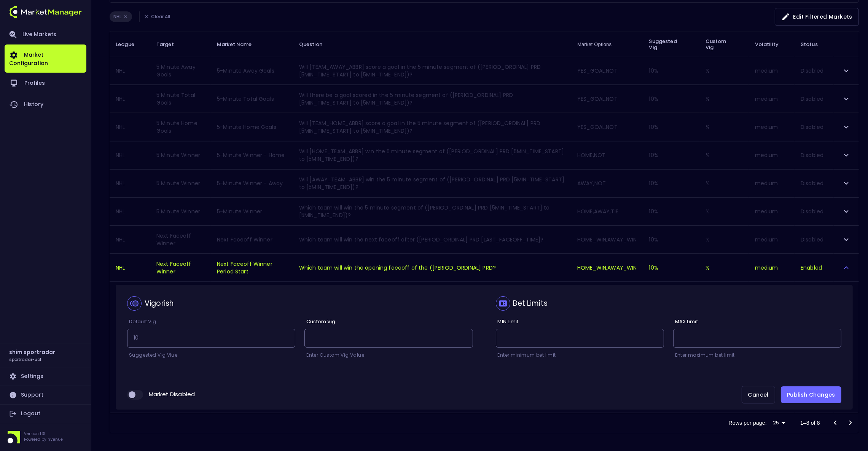  I want to click on h3: sportradar-uof, so click(25, 359).